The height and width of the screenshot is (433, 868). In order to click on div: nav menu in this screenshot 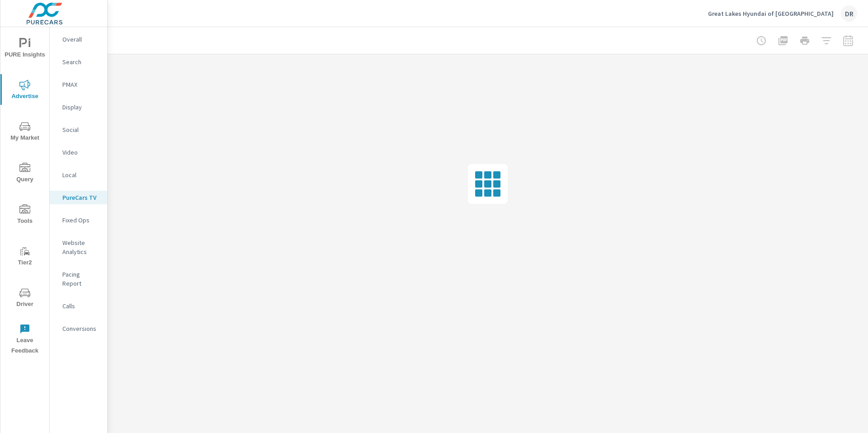, I will do `click(25, 193)`.